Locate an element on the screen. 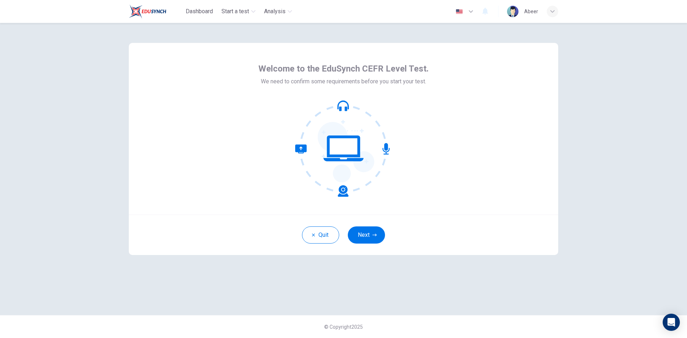 This screenshot has height=338, width=687. a: EduSynch logo is located at coordinates (156, 11).